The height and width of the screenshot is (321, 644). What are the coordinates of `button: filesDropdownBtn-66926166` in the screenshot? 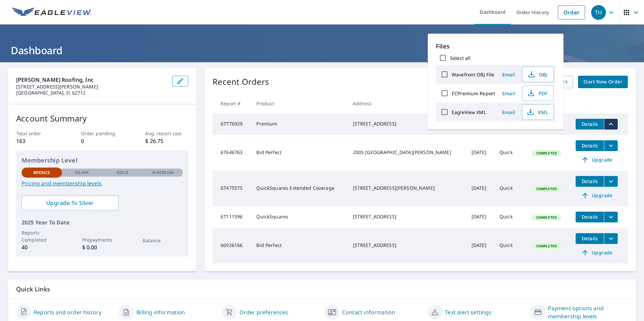 It's located at (611, 239).